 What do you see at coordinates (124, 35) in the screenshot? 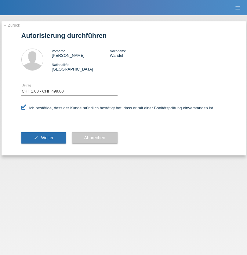
I see `h1: Autorisierung durchführen` at bounding box center [124, 35].